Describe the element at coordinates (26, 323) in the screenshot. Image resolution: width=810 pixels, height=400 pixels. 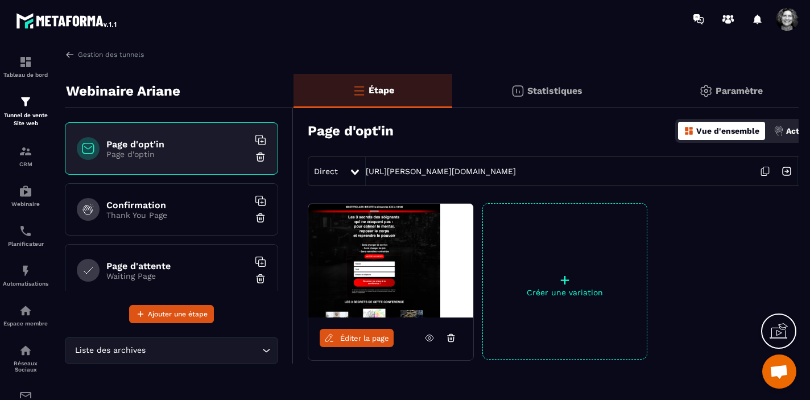
I see `p: Espace membre` at that location.